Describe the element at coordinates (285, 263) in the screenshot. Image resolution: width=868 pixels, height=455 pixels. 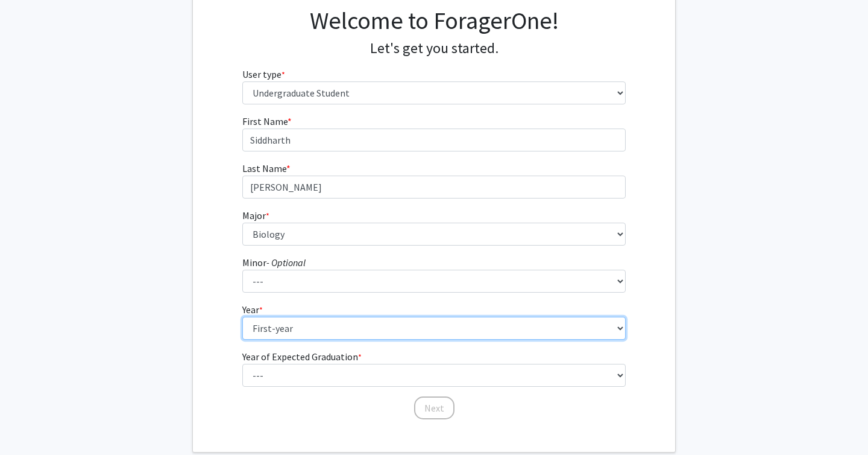
I see `i: - Optional` at that location.